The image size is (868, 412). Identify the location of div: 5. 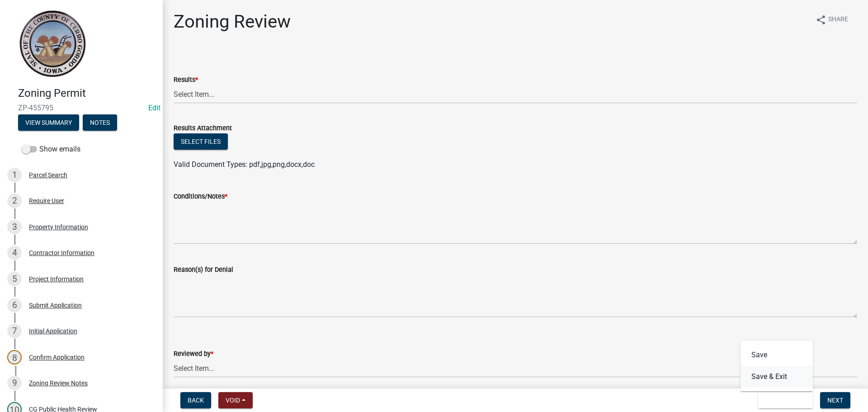
(14, 279).